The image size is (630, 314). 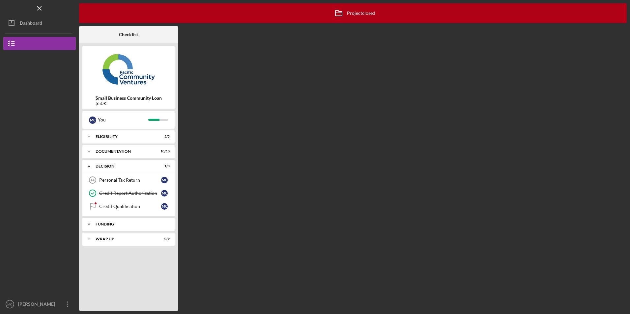 I want to click on div: Credit Report Authorization, so click(x=130, y=193).